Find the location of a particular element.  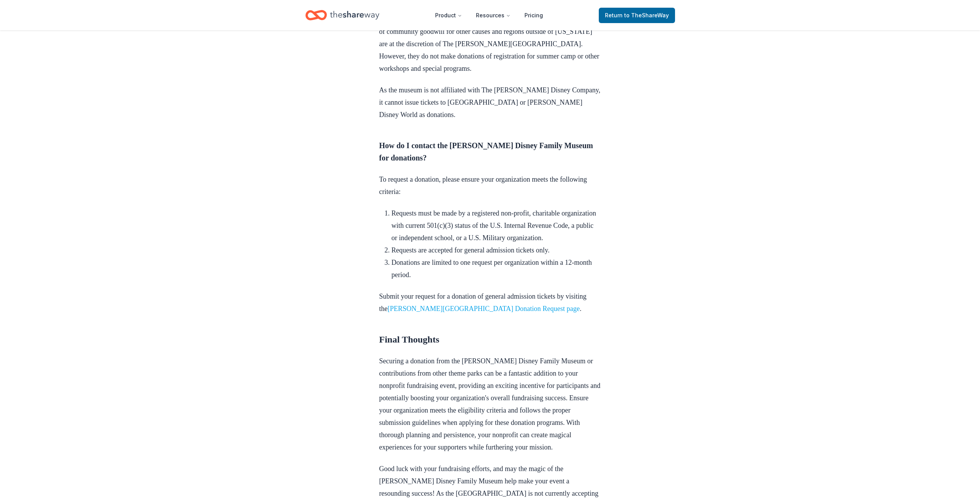

a: Home is located at coordinates (343, 15).